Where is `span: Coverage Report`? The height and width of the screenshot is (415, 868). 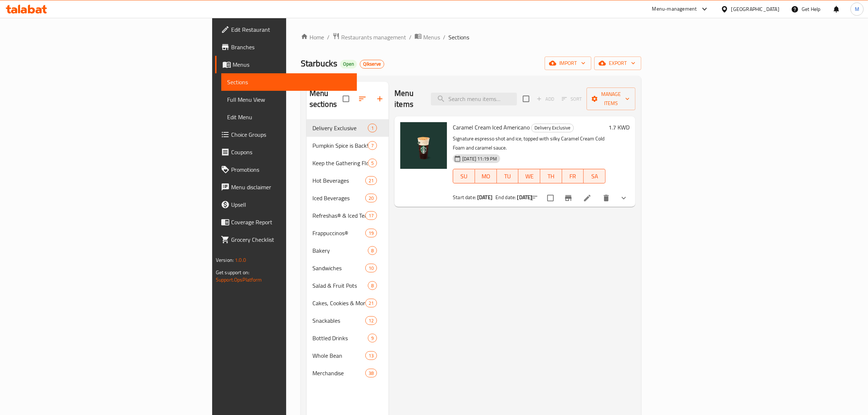 span: Coverage Report is located at coordinates (291, 222).